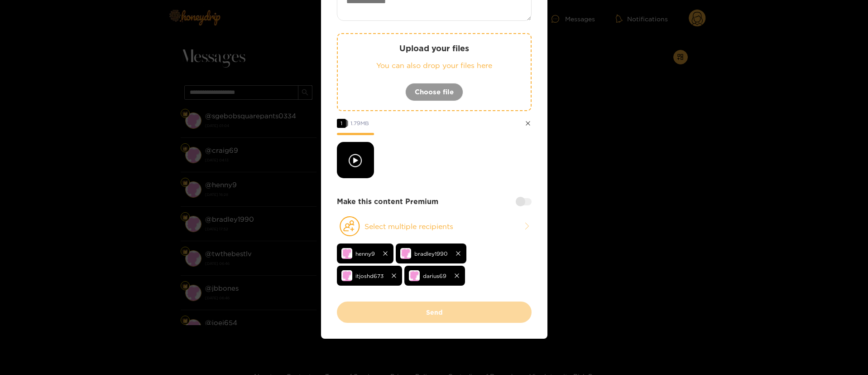  Describe the element at coordinates (435, 275) in the screenshot. I see `span: darius69` at that location.